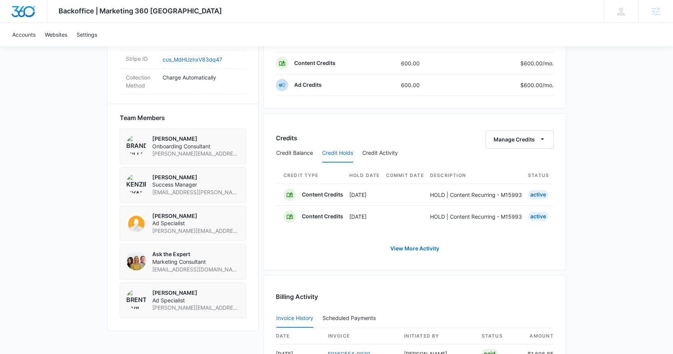  What do you see at coordinates (286, 138) in the screenshot?
I see `h3: Credits` at bounding box center [286, 138].